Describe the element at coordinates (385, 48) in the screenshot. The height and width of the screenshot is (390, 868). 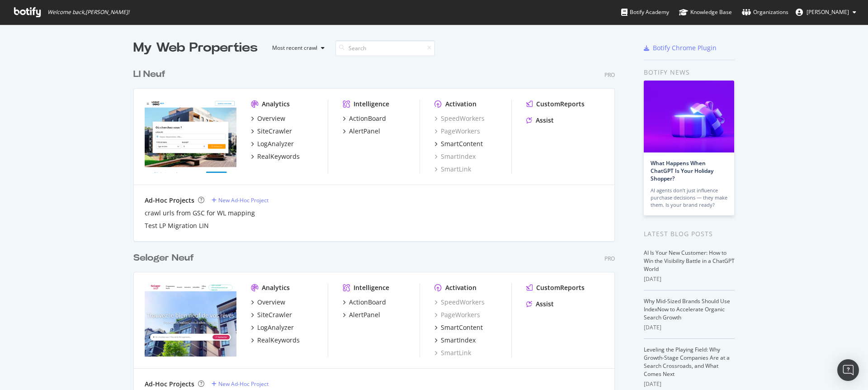
I see `input: Search` at that location.